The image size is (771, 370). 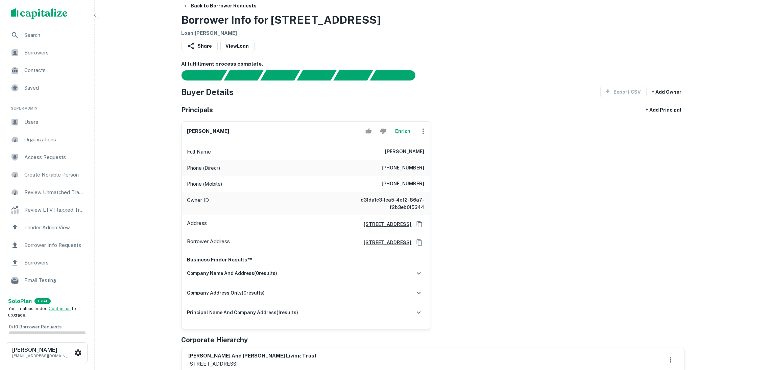 I want to click on p: Phone (Mobile), so click(x=205, y=184).